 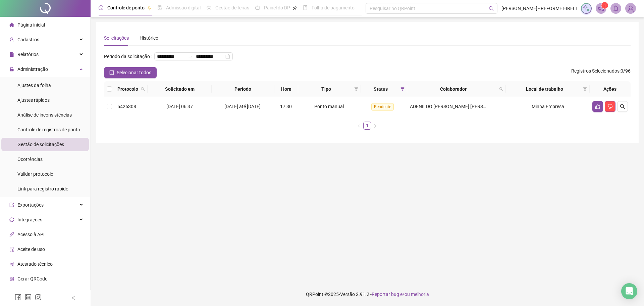 What do you see at coordinates (12, 234) in the screenshot?
I see `span: api` at bounding box center [12, 234].